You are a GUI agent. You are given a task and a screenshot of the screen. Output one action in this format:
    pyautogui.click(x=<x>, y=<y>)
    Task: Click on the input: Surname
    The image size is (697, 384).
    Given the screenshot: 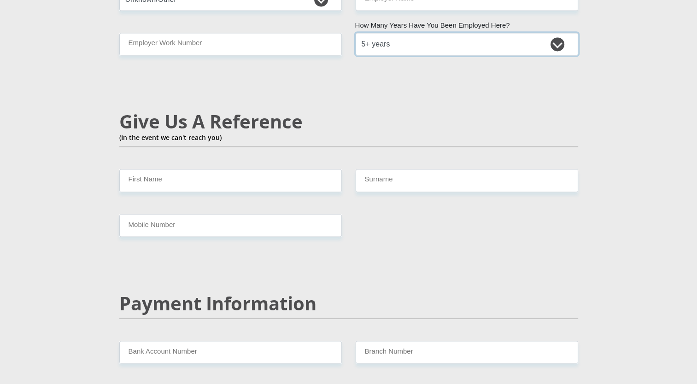 What is the action you would take?
    pyautogui.click(x=467, y=180)
    